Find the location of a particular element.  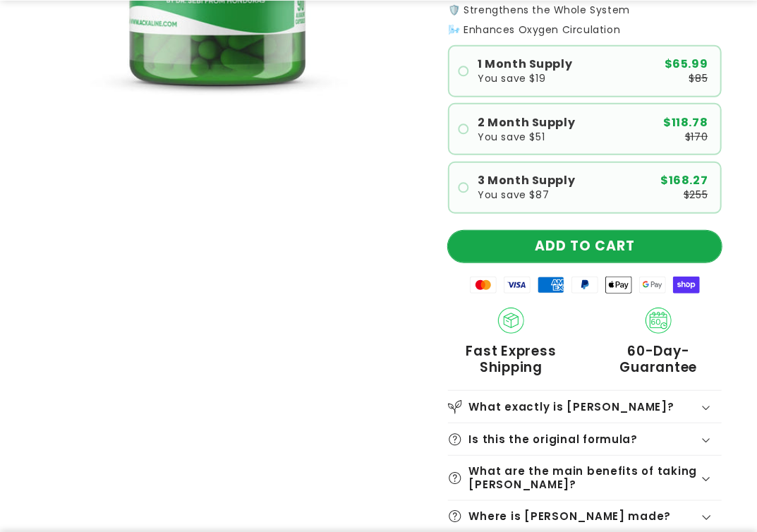

span: 3 Month Supply is located at coordinates (526, 180).